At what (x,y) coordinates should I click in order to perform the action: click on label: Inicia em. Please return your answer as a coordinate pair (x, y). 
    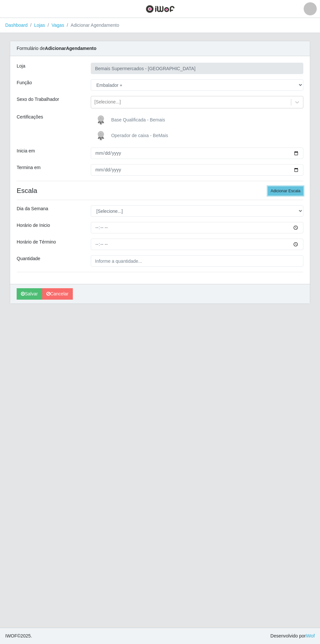
    Looking at the image, I should click on (26, 151).